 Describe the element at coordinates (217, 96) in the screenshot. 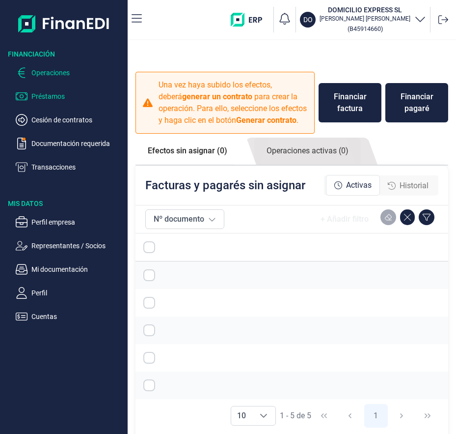

I see `b: generar un contrato` at that location.